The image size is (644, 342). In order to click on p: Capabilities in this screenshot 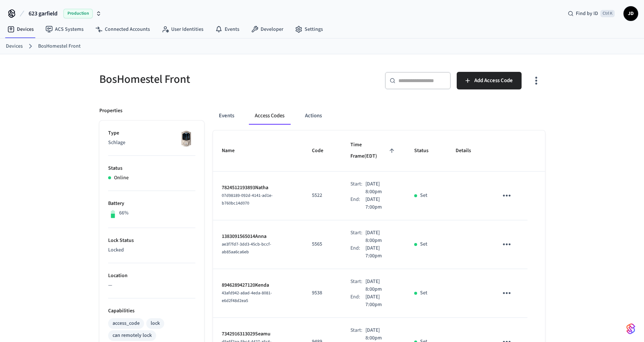, I will do `click(152, 311)`.